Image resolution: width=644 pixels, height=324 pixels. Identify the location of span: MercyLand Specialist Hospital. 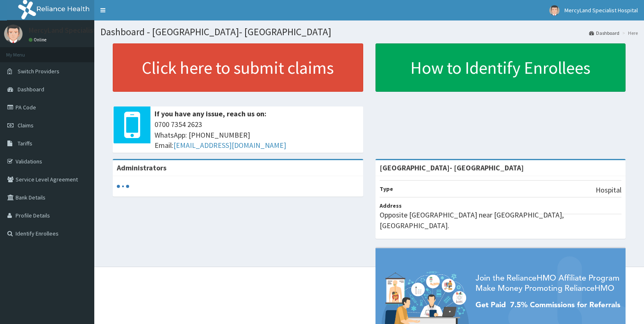
(601, 10).